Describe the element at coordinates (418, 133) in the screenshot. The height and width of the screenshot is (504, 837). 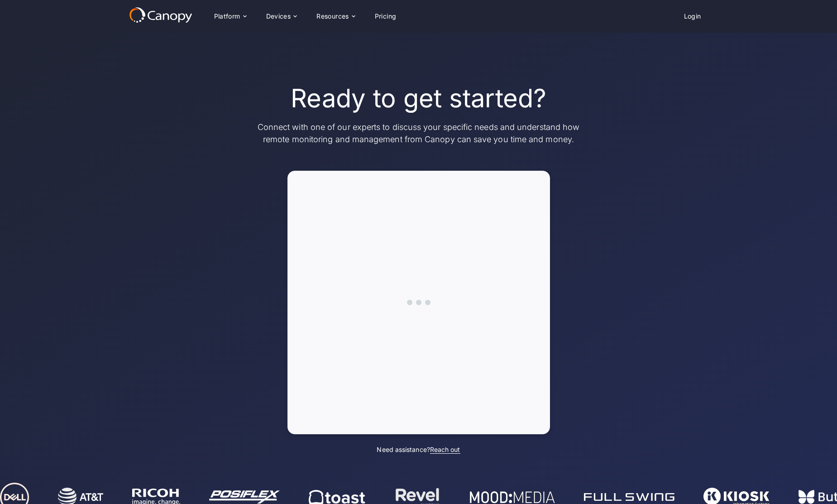
I see `p: Connect with one of our experts to discuss your specific needs and understand how remote monitori...` at that location.